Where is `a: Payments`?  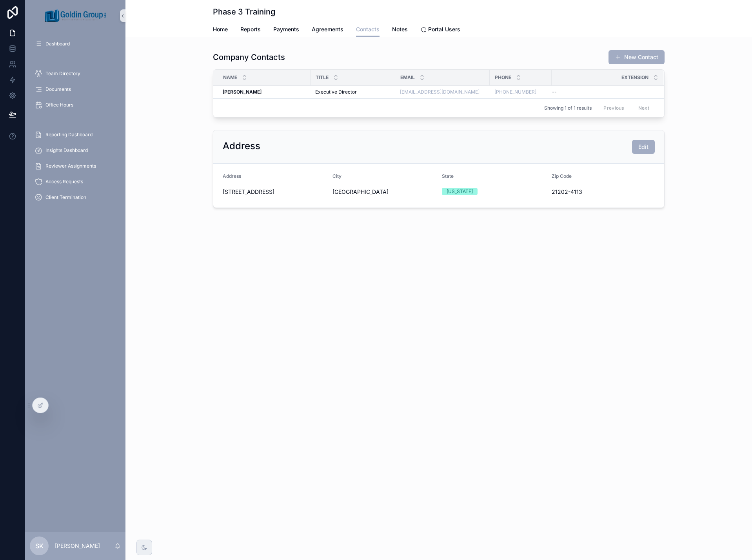 a: Payments is located at coordinates (286, 30).